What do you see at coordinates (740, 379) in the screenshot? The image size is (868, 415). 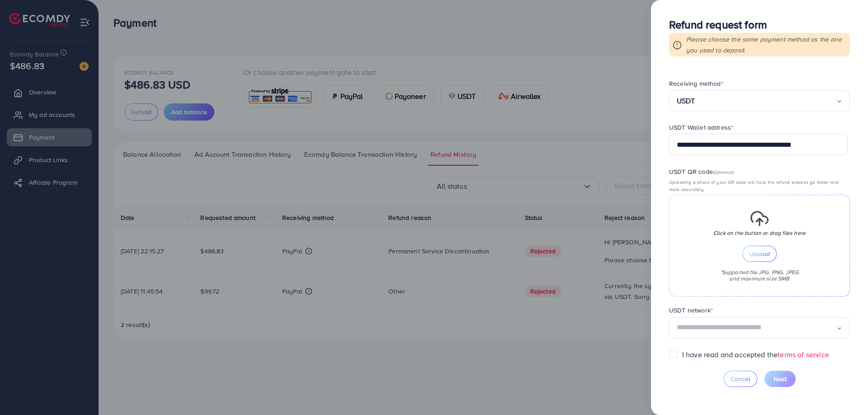 I see `span: Cancel` at bounding box center [740, 379].